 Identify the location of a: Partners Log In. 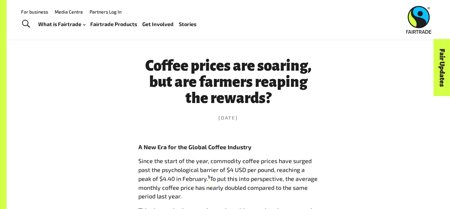
(105, 12).